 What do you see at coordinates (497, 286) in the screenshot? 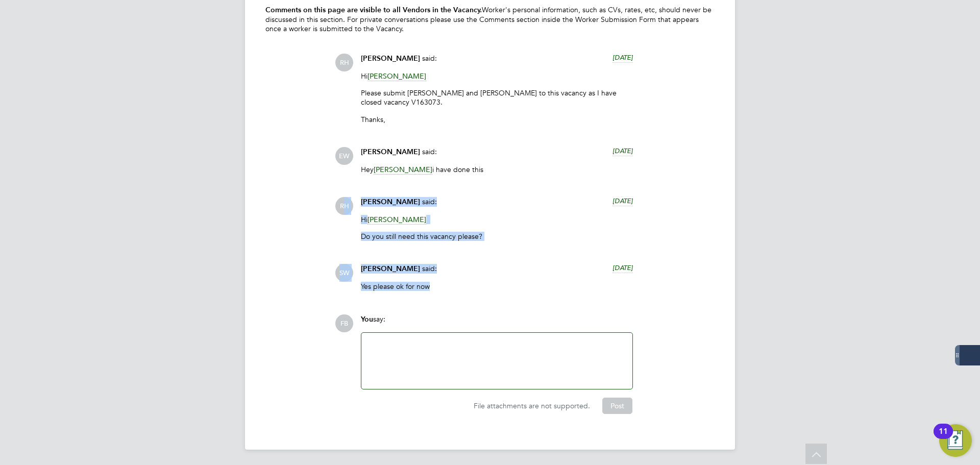
I see `p: Yes please ok for now` at bounding box center [497, 286].